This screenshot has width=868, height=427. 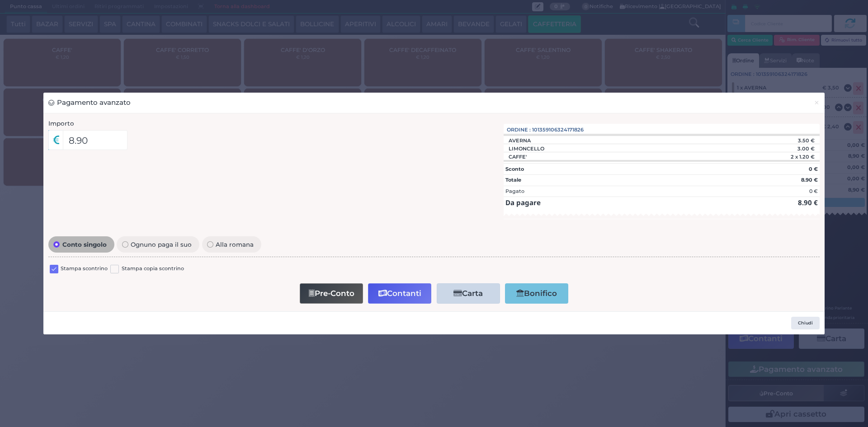 I want to click on button: Contanti, so click(x=400, y=294).